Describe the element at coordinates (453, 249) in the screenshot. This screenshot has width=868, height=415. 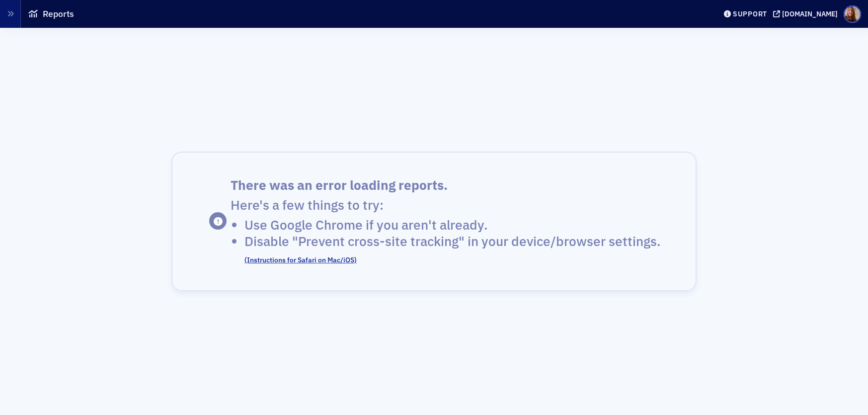
I see `li: Disable "Prevent cross-site tracking" in your device/browser settings.` at that location.